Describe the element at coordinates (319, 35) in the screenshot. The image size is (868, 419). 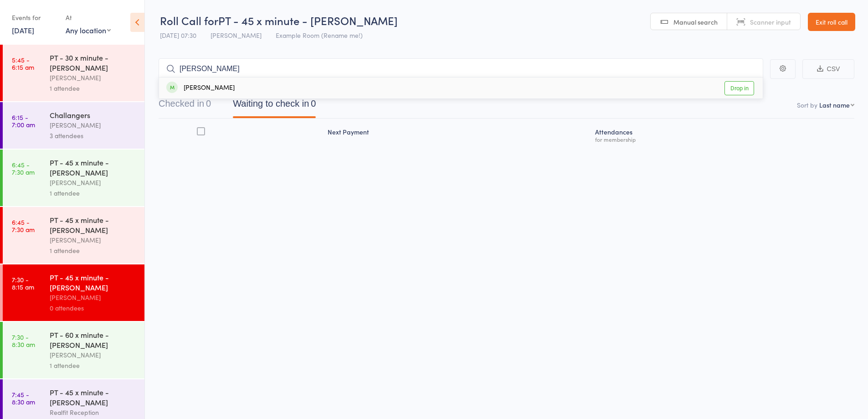
I see `span: Example Room (Rename me!)` at that location.